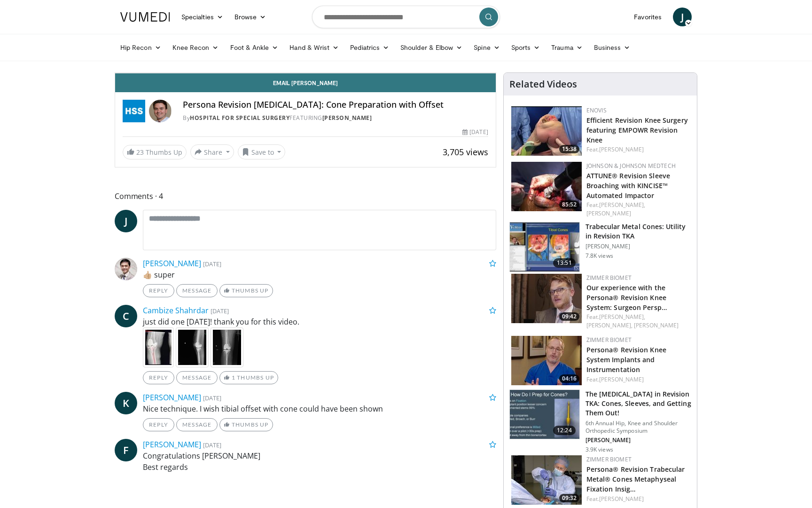 The width and height of the screenshot is (812, 508). What do you see at coordinates (196, 47) in the screenshot?
I see `a: Knee Recon` at bounding box center [196, 47].